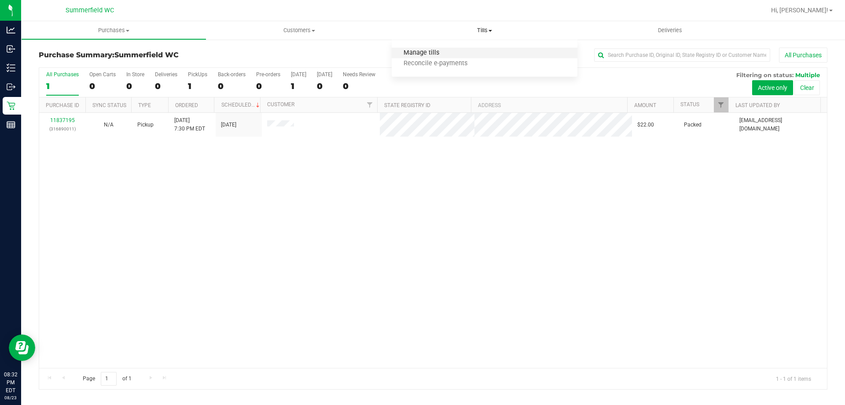  What do you see at coordinates (109, 105) in the screenshot?
I see `a: Sync Status` at bounding box center [109, 105].